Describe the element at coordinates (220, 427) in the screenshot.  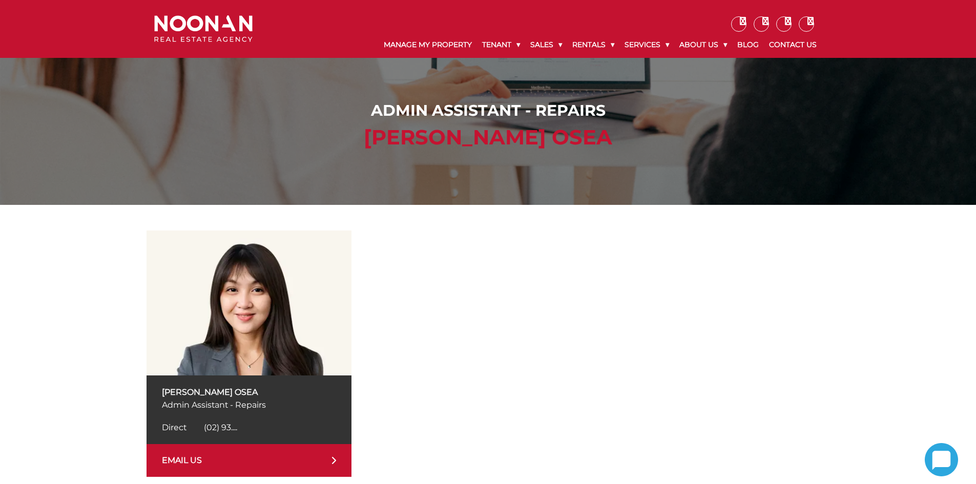
I see `span: (02) 93....` at that location.